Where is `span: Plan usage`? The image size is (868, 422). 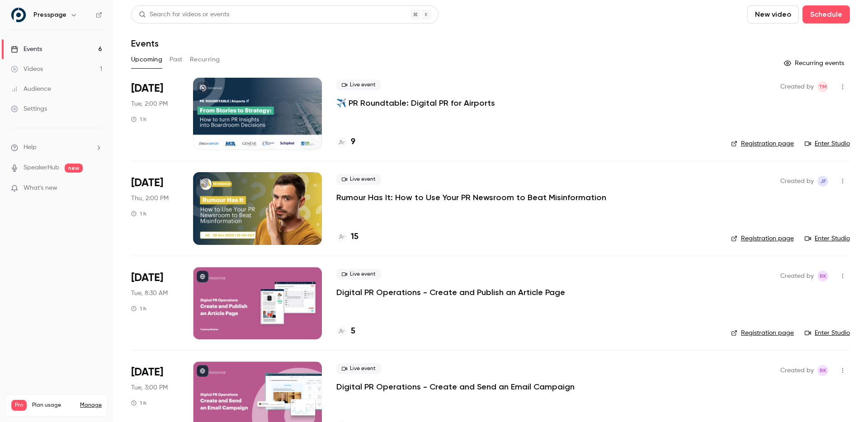
span: Plan usage is located at coordinates (53, 405).